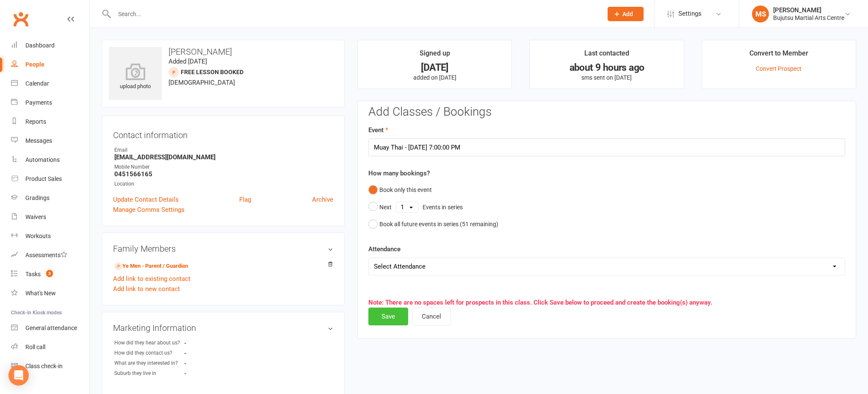 The width and height of the screenshot is (868, 394). Describe the element at coordinates (50, 102) in the screenshot. I see `a: Payments` at that location.